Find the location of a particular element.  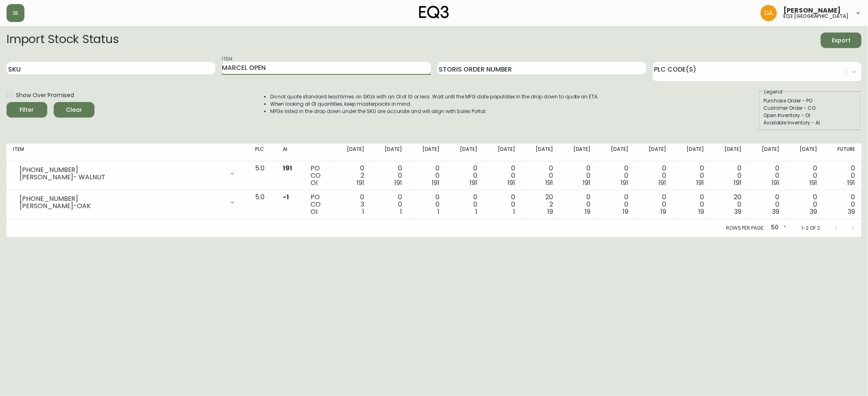

img: logo is located at coordinates (434, 12).